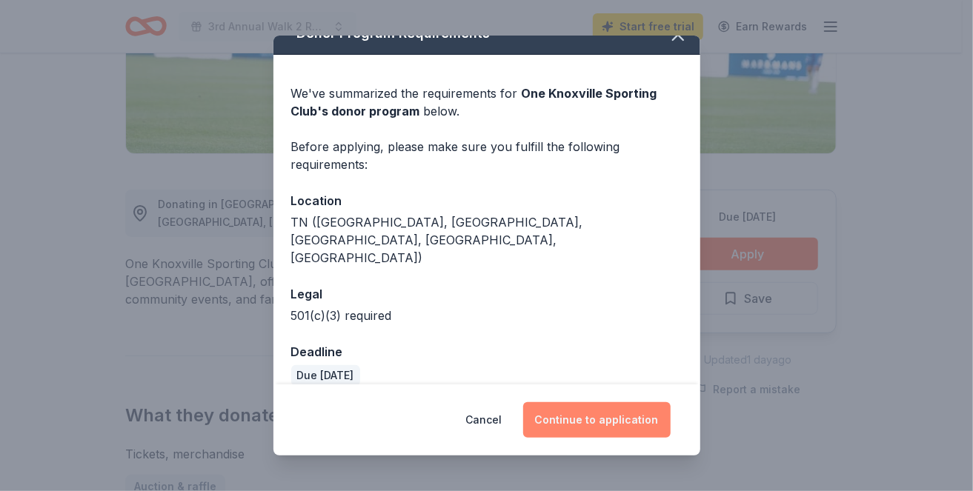  Describe the element at coordinates (487, 316) in the screenshot. I see `div: 501(c)(3) required` at that location.